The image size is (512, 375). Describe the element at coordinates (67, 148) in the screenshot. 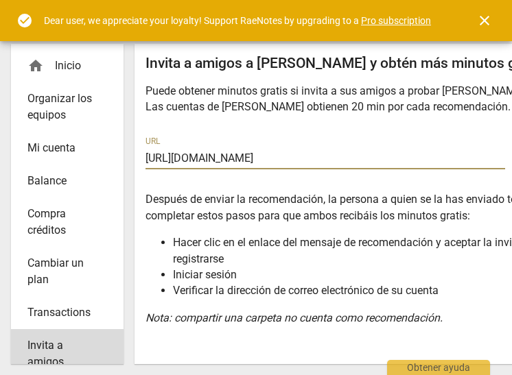

I see `a: Mi cuenta` at that location.